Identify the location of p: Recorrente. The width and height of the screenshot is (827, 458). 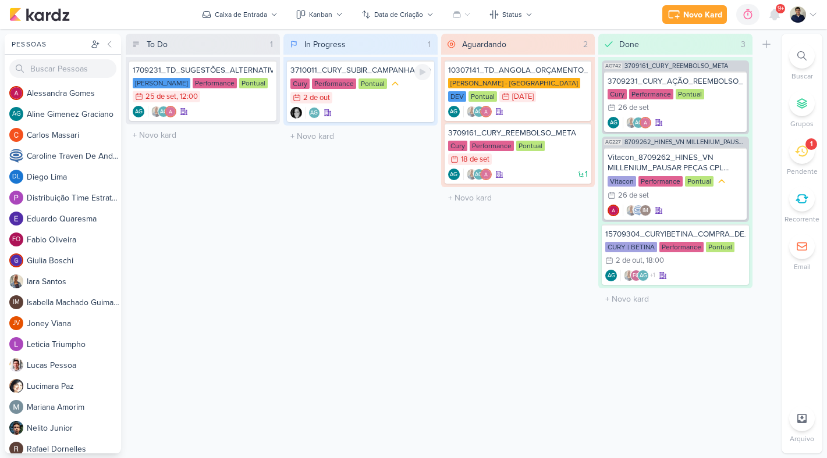
(802, 219).